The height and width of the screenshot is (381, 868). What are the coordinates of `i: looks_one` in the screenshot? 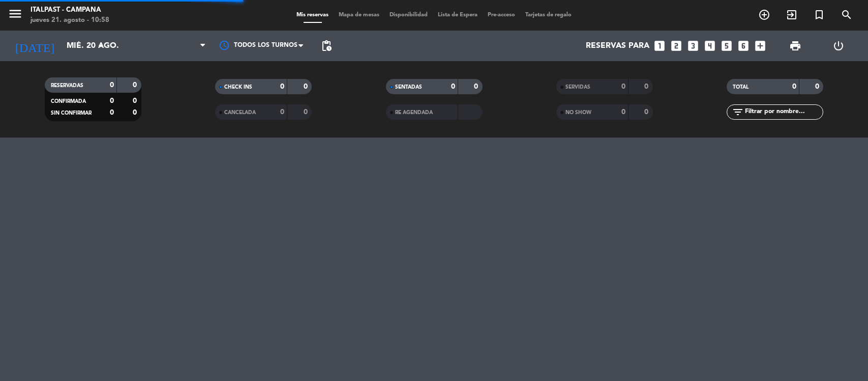 It's located at (660, 46).